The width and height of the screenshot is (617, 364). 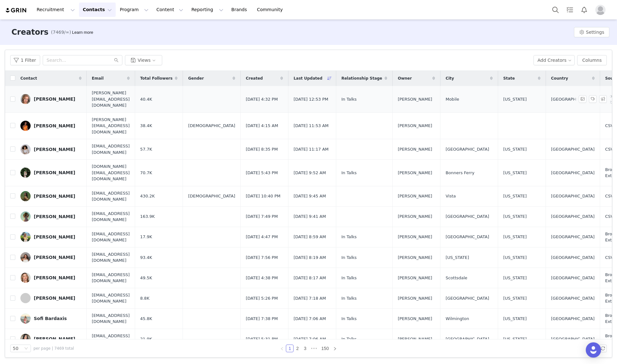 I want to click on span: 40.4K, so click(x=146, y=99).